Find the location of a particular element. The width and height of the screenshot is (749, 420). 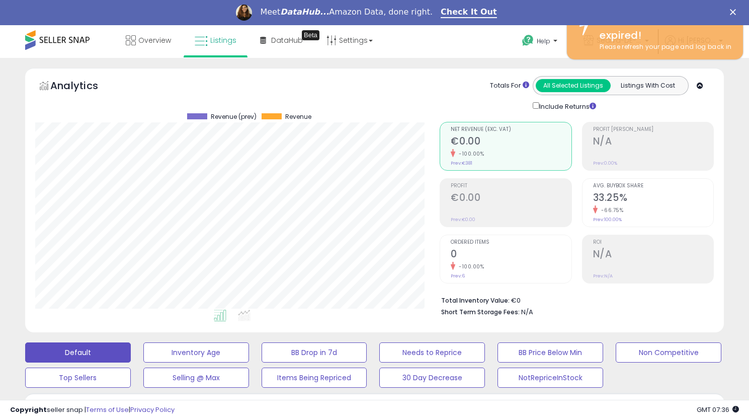

div: seller snap | | is located at coordinates (92, 410).